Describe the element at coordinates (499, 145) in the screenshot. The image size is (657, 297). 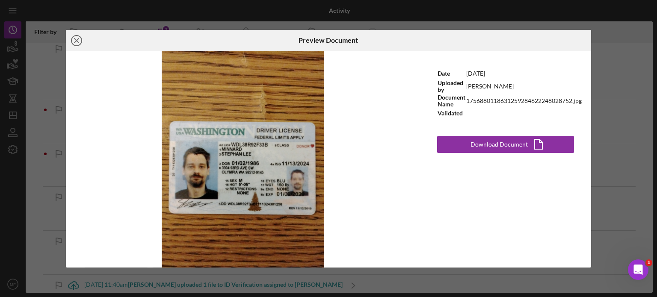
I see `div: Download Document` at that location.